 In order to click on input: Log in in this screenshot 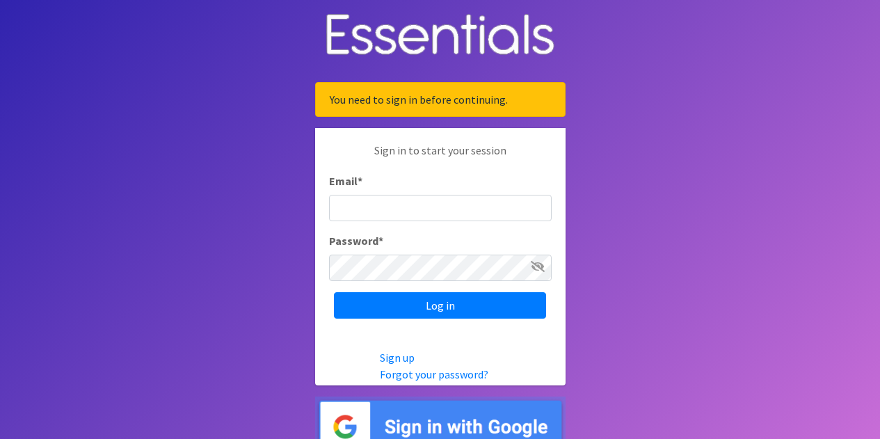, I will do `click(440, 305)`.